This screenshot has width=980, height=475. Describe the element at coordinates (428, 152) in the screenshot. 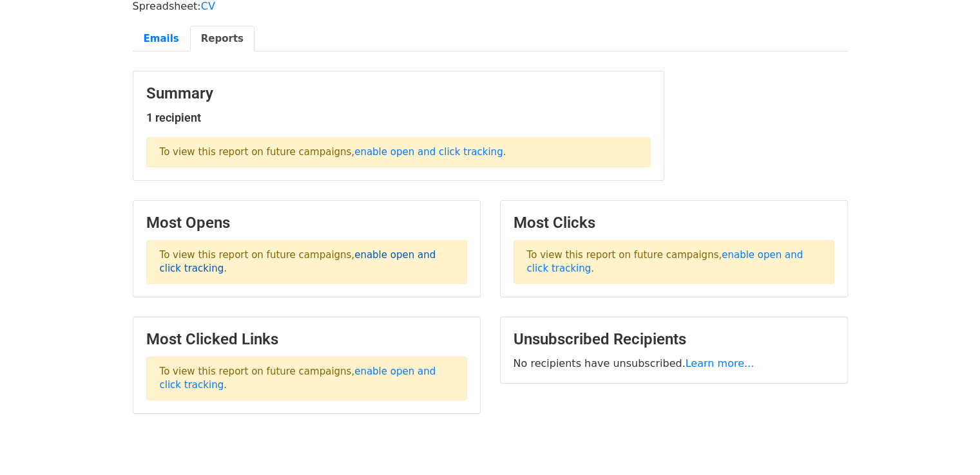

I see `a: enable open and click tracking` at that location.